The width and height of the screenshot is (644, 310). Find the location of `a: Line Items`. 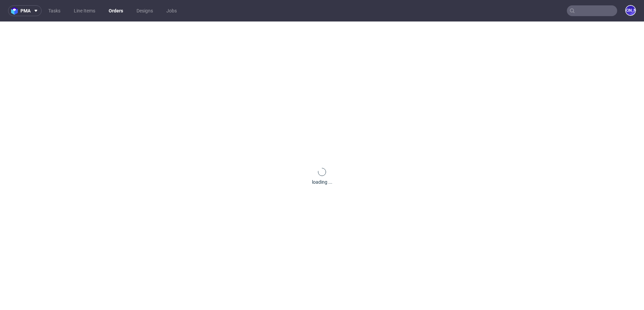

a: Line Items is located at coordinates (85, 11).